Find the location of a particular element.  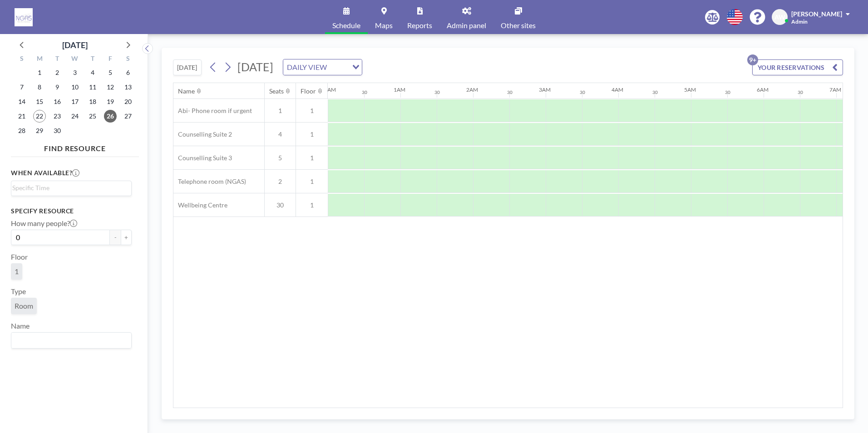

span: Telephone room (NGAS) is located at coordinates (210, 182).